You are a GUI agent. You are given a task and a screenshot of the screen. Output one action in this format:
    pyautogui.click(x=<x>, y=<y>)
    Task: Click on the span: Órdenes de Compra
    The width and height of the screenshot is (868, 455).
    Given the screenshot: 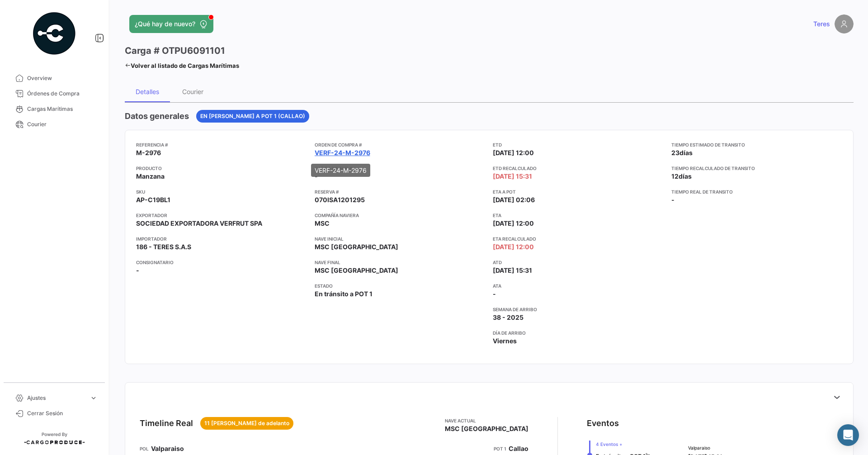 What is the action you would take?
    pyautogui.click(x=63, y=94)
    